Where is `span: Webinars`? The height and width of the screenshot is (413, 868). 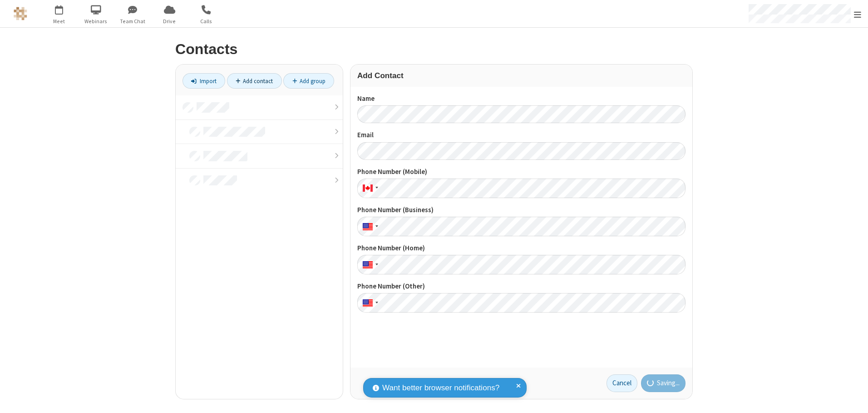
span: Webinars is located at coordinates (96, 21).